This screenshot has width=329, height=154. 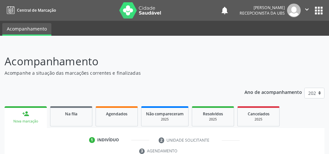 What do you see at coordinates (262, 13) in the screenshot?
I see `span: Recepcionista da UBS` at bounding box center [262, 13].